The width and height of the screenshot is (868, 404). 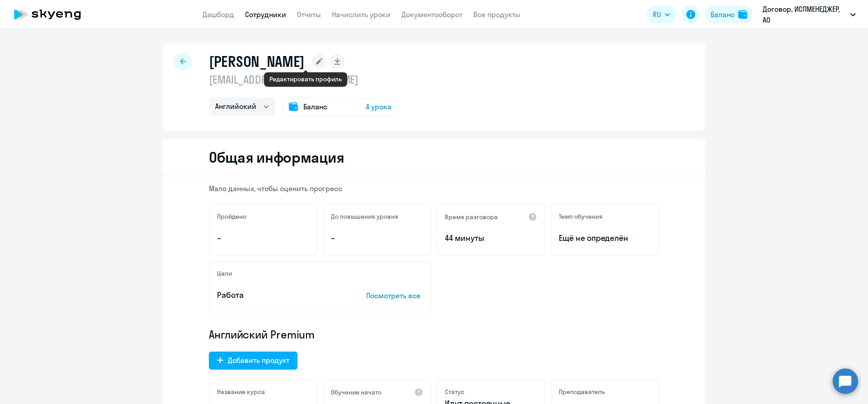 What do you see at coordinates (729, 15) in the screenshot?
I see `button: Балансbalance` at bounding box center [729, 15].